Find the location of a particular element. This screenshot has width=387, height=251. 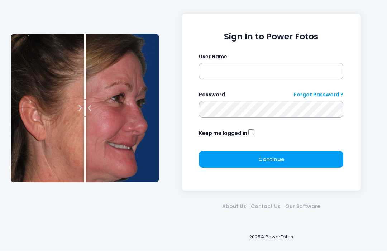

label: User Name is located at coordinates (213, 57).